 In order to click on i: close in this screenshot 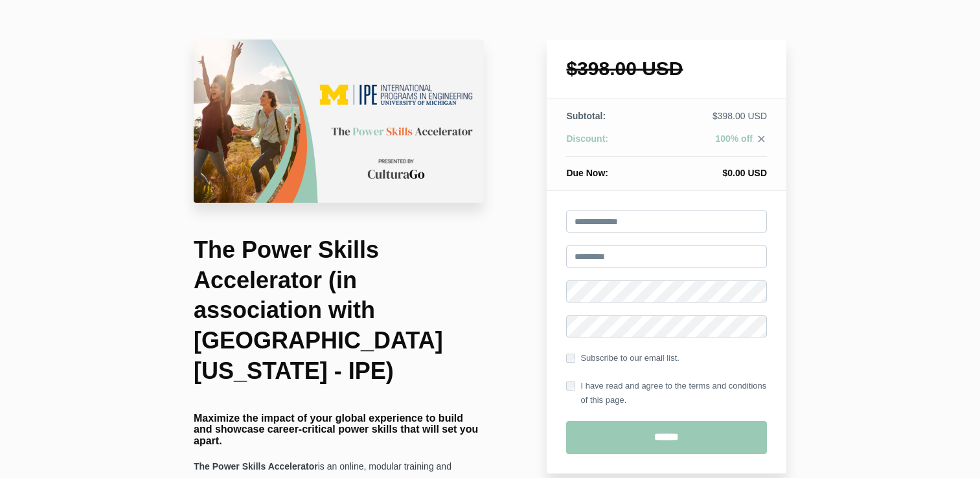, I will do `click(761, 139)`.